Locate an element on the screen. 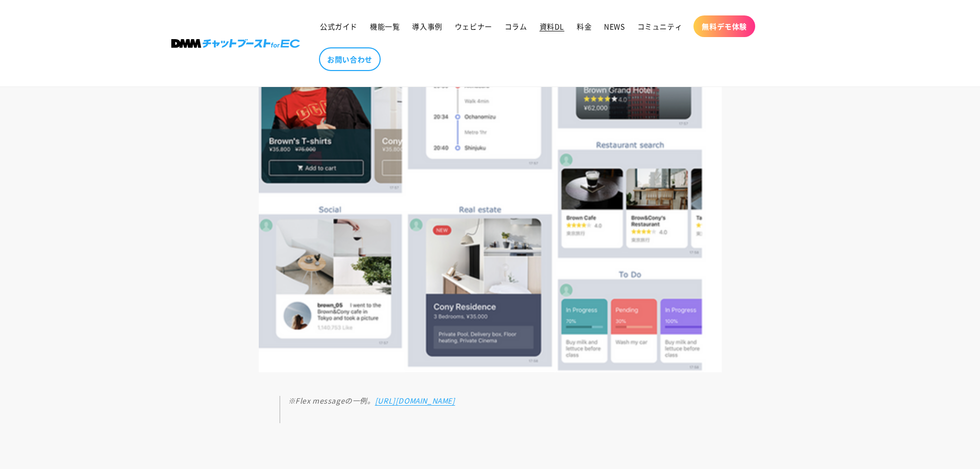 The image size is (980, 469). span: 機能一覧 is located at coordinates (385, 27).